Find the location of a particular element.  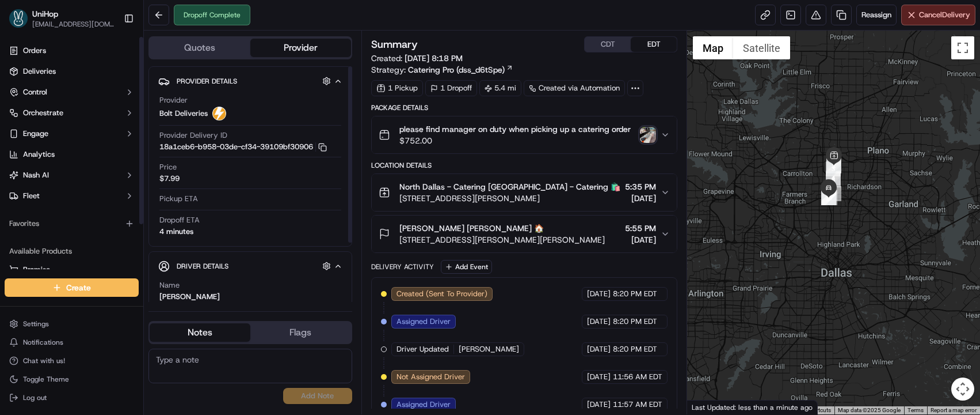

span: Orders is located at coordinates (35, 51).